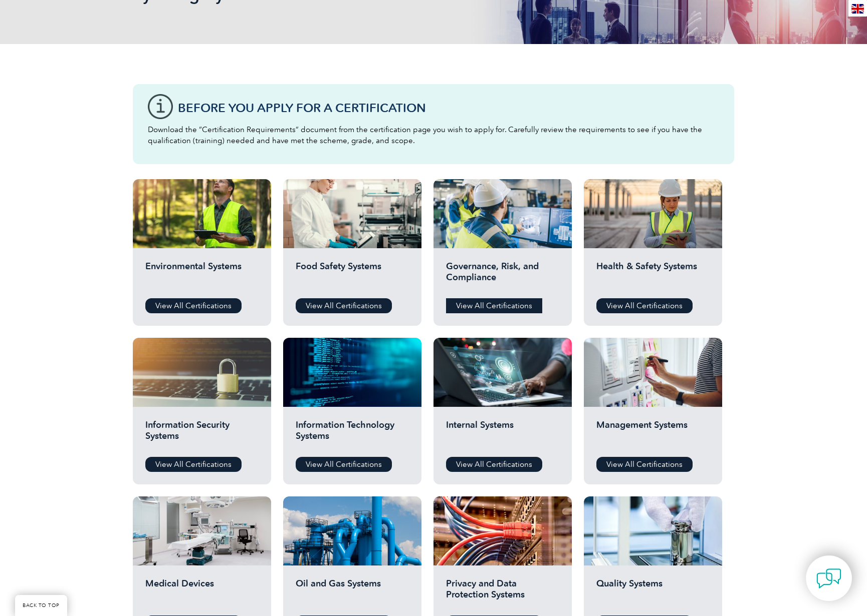 This screenshot has width=867, height=616. What do you see at coordinates (352, 435) in the screenshot?
I see `h2: Information Technology Systems` at bounding box center [352, 435].